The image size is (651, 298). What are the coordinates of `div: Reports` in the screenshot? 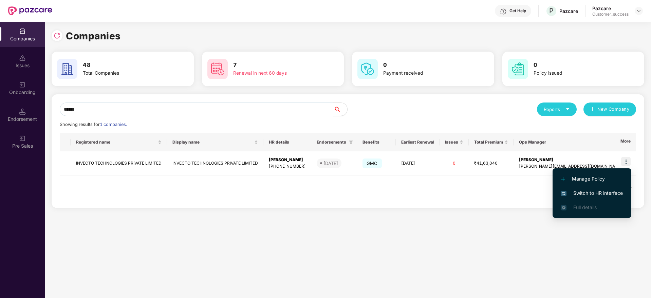 It's located at (557, 109).